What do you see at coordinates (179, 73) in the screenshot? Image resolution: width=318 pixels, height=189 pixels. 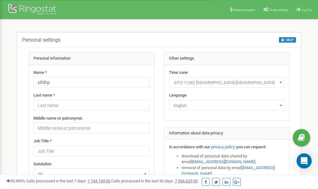 I see `label: Time zone` at bounding box center [179, 73].